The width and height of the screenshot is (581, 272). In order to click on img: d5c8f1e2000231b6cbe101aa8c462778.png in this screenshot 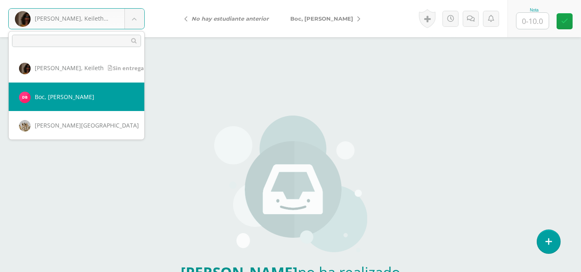, I will do `click(25, 69)`.